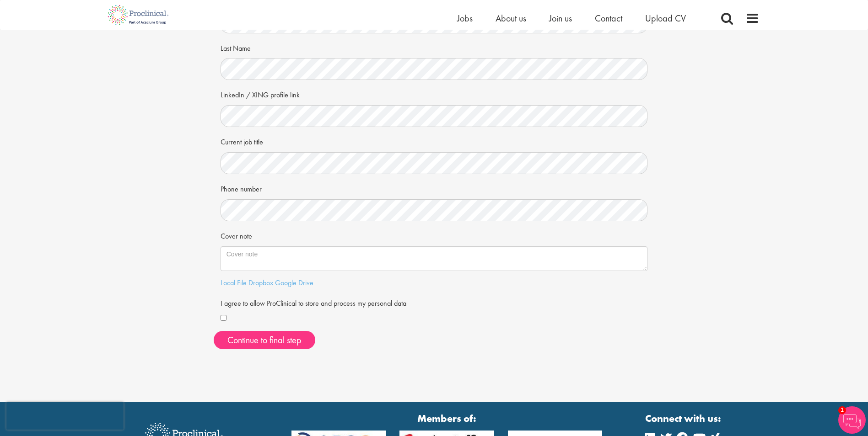 The image size is (868, 436). Describe the element at coordinates (465, 18) in the screenshot. I see `a: Jobs` at that location.